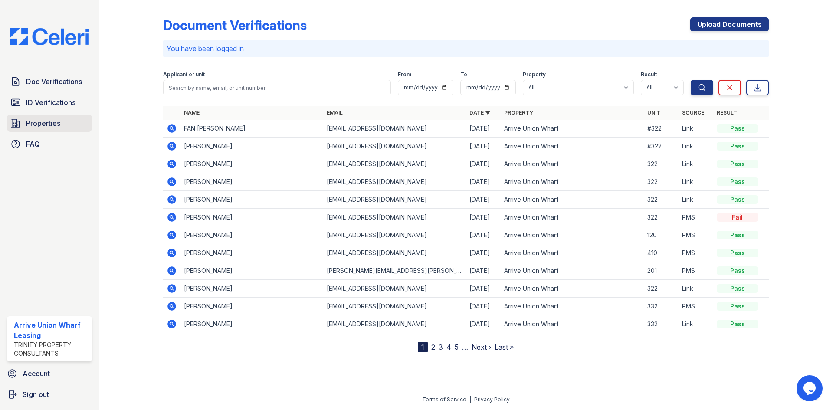 Image resolution: width=833 pixels, height=410 pixels. I want to click on a: Date ▼, so click(480, 112).